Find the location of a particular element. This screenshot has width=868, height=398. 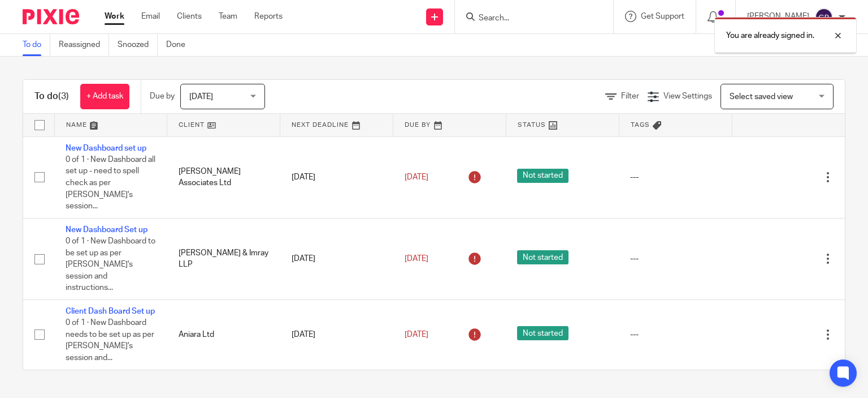

p: Due by is located at coordinates (162, 96).